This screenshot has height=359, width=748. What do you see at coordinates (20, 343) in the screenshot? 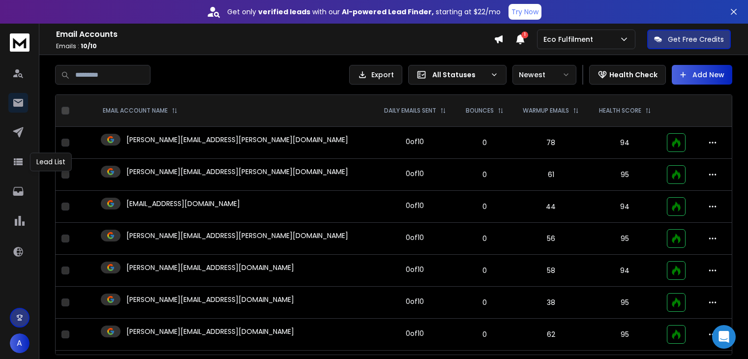
I see `span: A` at bounding box center [20, 343].